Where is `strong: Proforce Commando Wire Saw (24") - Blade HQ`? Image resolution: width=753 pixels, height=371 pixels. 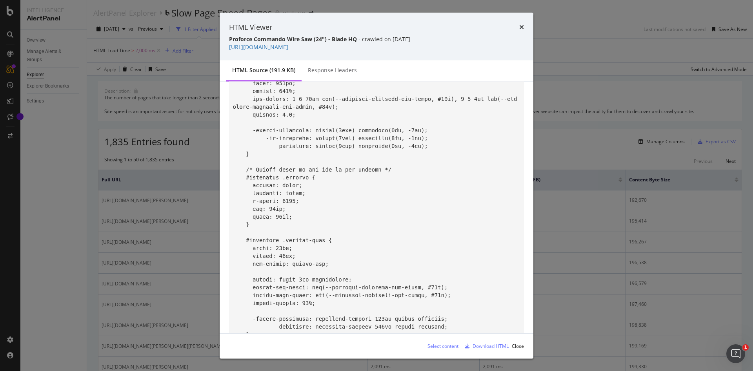 strong: Proforce Commando Wire Saw (24") - Blade HQ is located at coordinates (293, 39).